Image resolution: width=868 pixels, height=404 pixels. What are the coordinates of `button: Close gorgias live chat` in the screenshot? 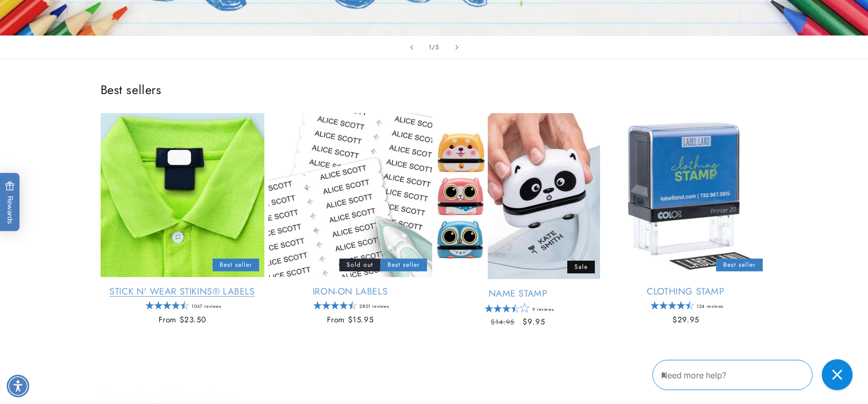 It's located at (185, 19).